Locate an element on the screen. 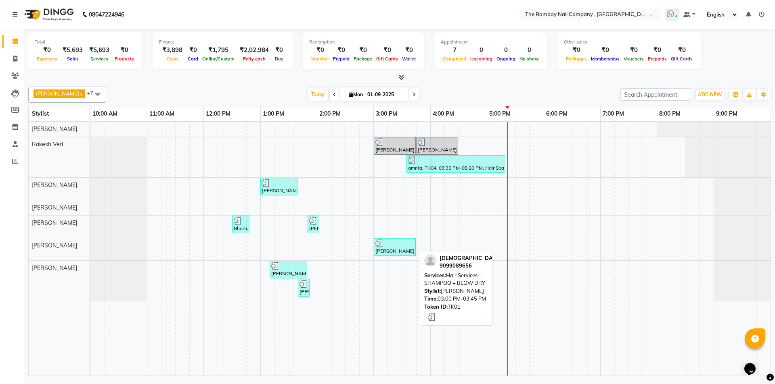  span: Products is located at coordinates (124, 59).